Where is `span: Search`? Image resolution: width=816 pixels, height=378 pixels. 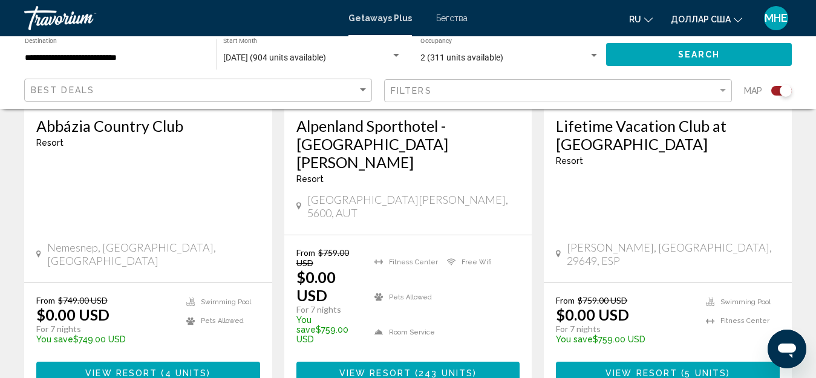 span: Search is located at coordinates (699, 55).